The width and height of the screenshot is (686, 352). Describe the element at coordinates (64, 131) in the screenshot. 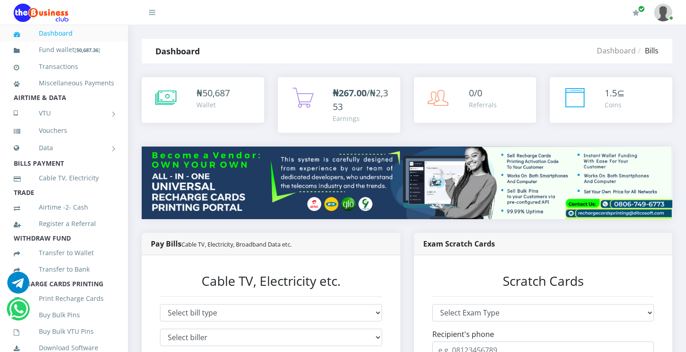

I see `a: Vouchers` at that location.